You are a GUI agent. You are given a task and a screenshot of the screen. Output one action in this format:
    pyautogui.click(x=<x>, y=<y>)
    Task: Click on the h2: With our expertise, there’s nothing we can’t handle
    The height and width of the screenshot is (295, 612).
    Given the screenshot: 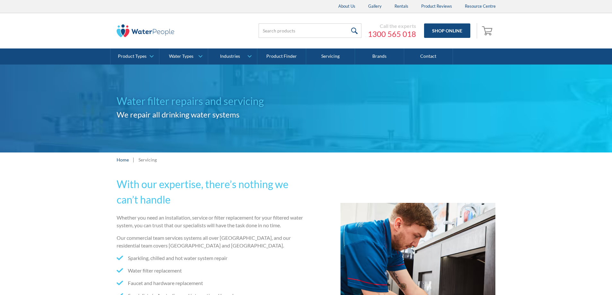 What is the action you would take?
    pyautogui.click(x=210, y=192)
    